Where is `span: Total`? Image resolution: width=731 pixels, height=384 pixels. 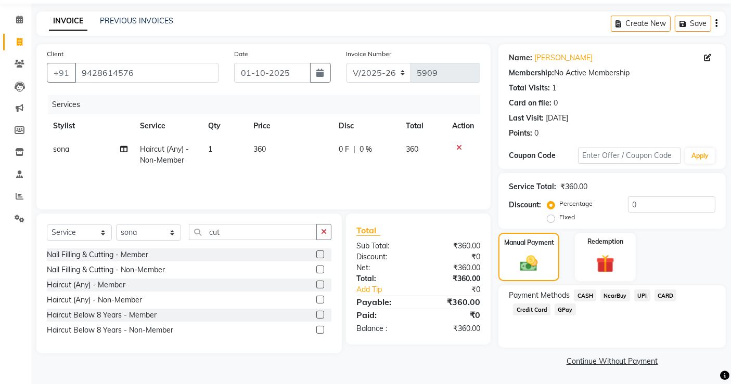 span: Total is located at coordinates (368, 230).